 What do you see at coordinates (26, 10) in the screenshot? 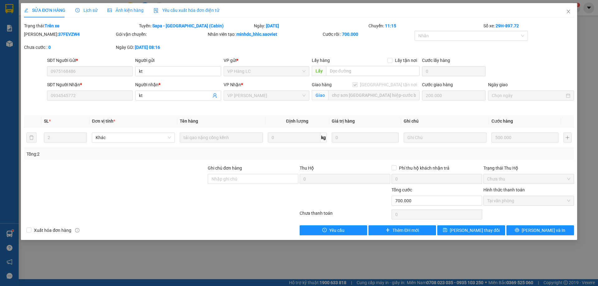
I see `span: edit` at bounding box center [26, 10].